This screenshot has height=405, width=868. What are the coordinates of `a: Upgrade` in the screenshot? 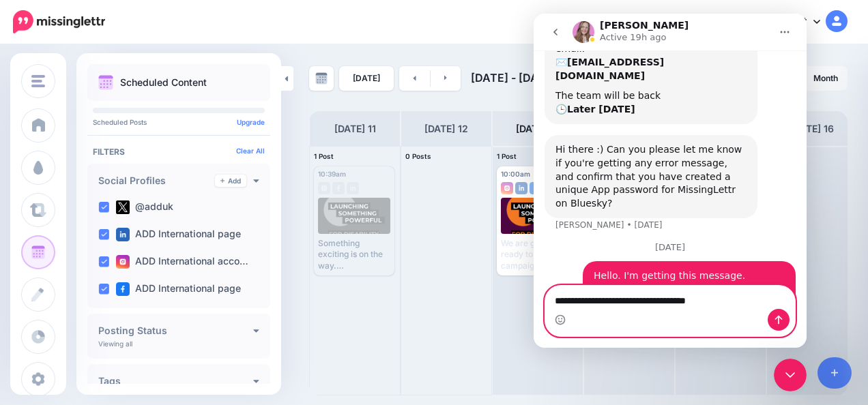 It's located at (250, 122).